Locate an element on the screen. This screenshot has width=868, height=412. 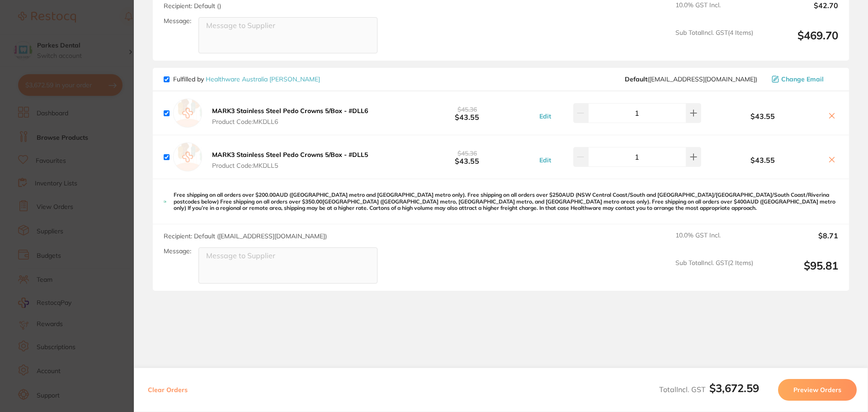
span: Total Incl. GST is located at coordinates (709, 389).